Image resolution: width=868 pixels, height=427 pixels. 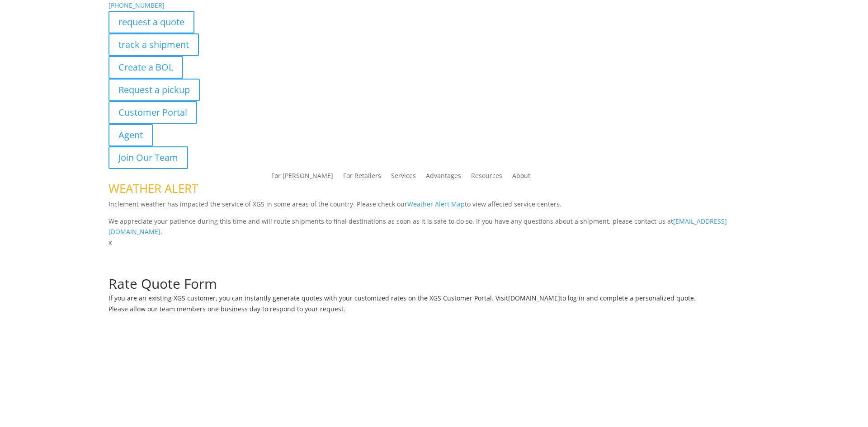 I want to click on h1: Rate Quote Form, so click(x=434, y=286).